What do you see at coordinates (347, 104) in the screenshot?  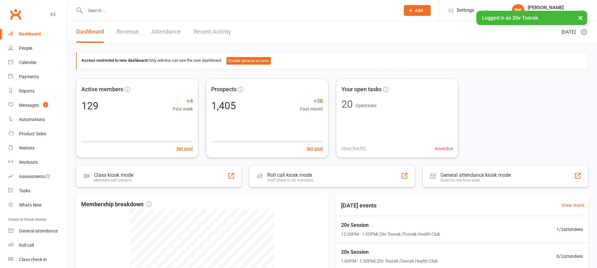 I see `div: 20` at bounding box center [347, 104].